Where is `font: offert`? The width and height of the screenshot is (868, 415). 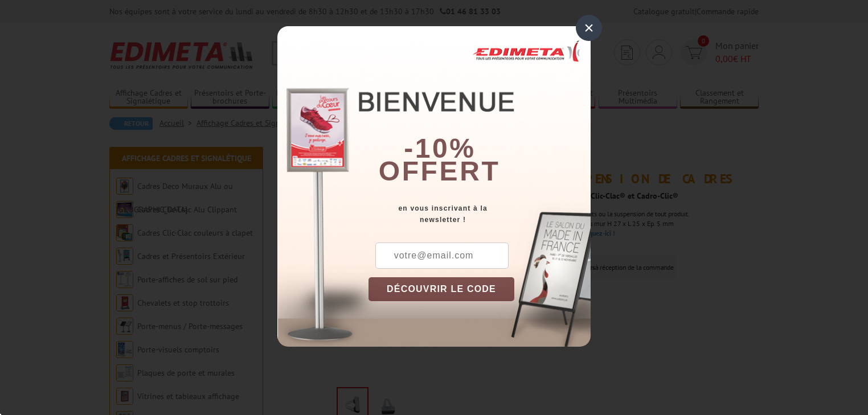
font: offert is located at coordinates (440, 171).